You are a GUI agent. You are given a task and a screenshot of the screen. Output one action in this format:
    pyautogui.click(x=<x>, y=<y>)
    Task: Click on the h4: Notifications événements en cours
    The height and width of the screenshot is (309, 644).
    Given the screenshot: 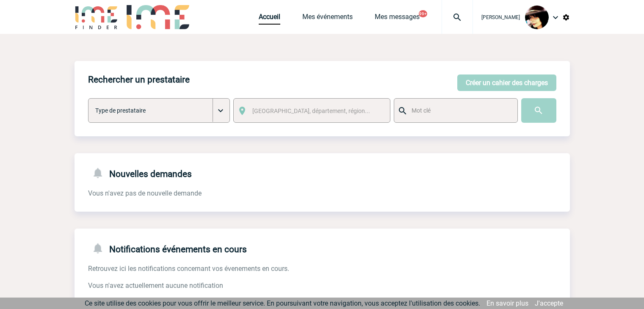 What is the action you would take?
    pyautogui.click(x=168, y=248)
    